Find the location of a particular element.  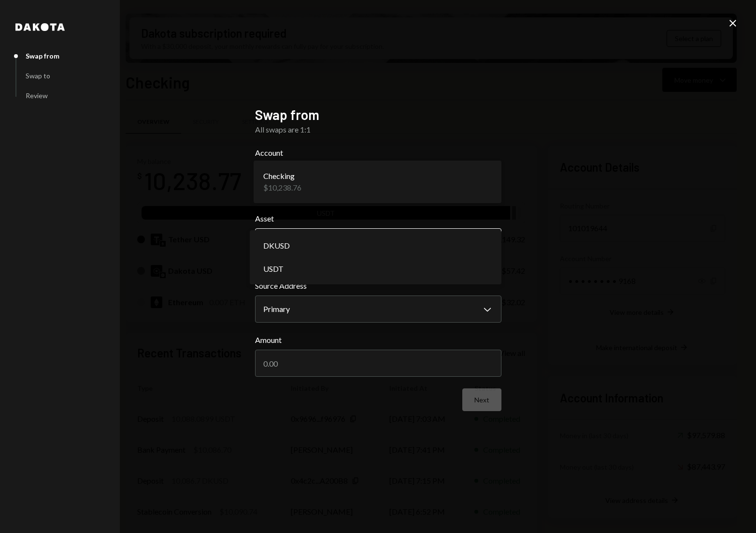

div: Review is located at coordinates (37, 95).